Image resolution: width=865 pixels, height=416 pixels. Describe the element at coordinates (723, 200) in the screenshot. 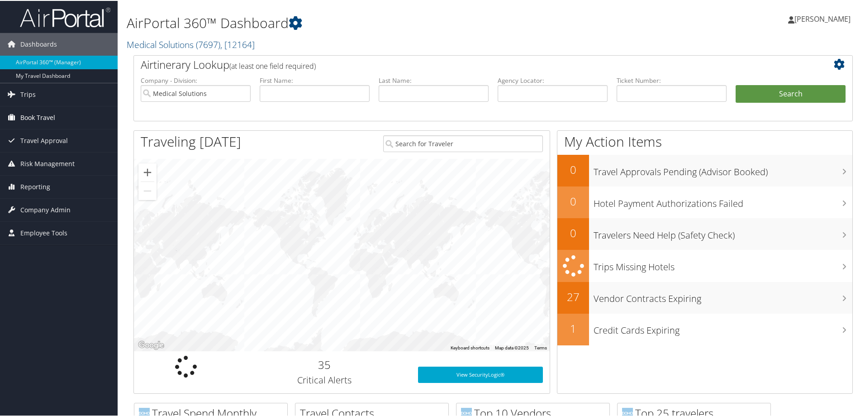

I see `h3: Hotel Payment Authorizations Failed` at that location.